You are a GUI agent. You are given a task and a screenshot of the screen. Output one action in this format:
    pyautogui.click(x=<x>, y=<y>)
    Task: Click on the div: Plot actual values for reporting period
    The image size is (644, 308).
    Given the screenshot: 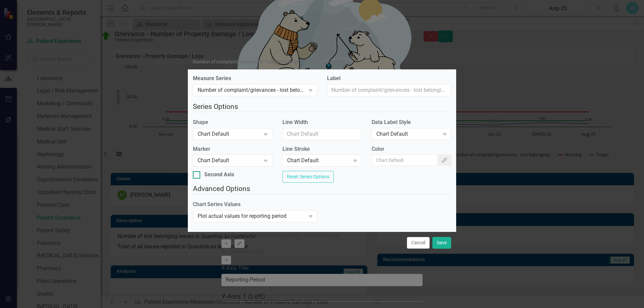 What is the action you would take?
    pyautogui.click(x=251, y=216)
    